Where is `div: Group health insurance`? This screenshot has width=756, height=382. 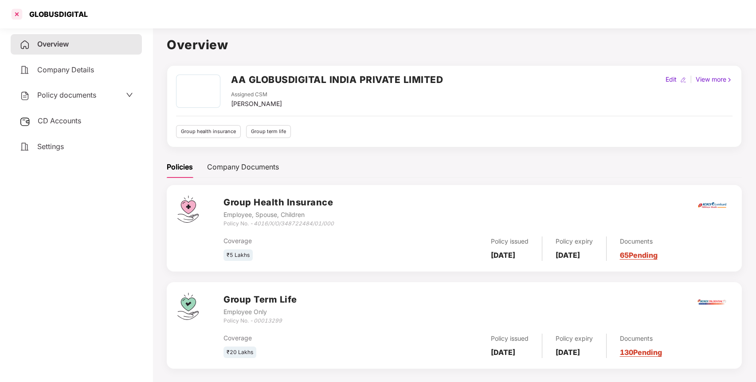 div: Group health insurance is located at coordinates (208, 131).